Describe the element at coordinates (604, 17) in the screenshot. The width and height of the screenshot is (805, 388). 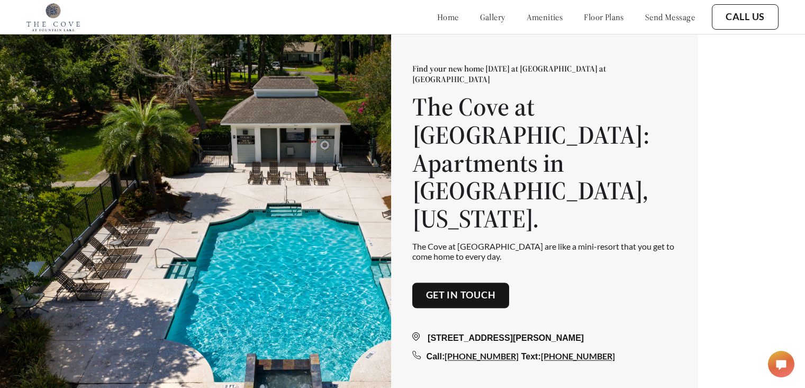
I see `a: floor plans` at that location.